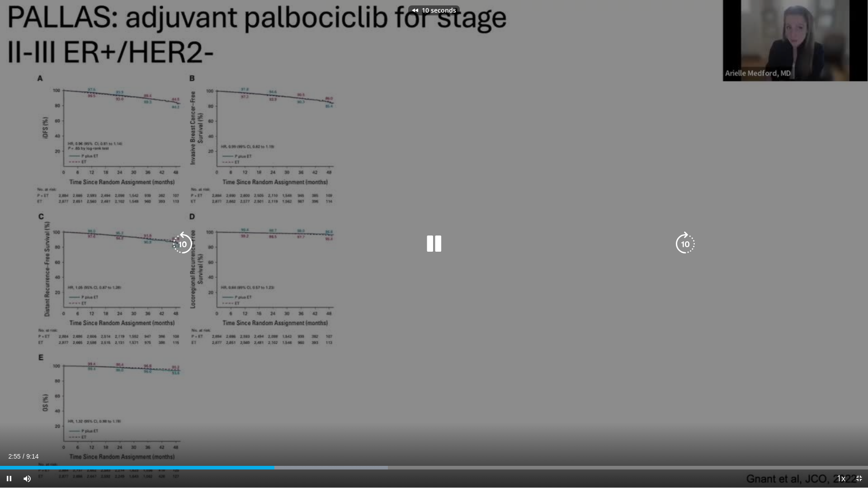  I want to click on button: Exit Fullscreen, so click(859, 479).